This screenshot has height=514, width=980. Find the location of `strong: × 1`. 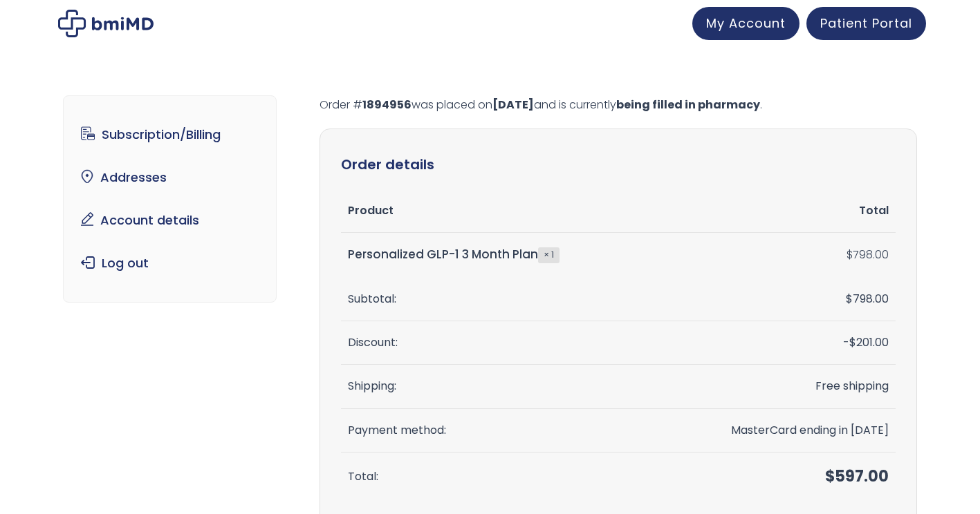

strong: × 1 is located at coordinates (548, 256).